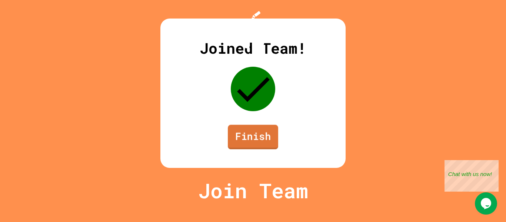 This screenshot has height=222, width=506. Describe the element at coordinates (253, 190) in the screenshot. I see `p: Join Team` at that location.